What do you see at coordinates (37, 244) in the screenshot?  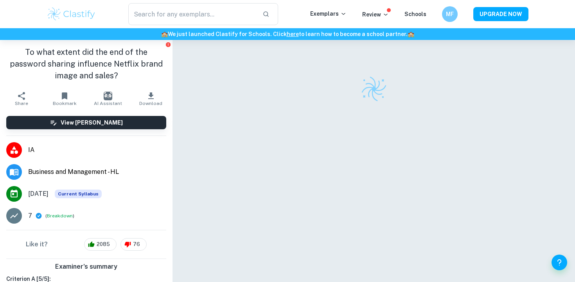 I see `h6: Like it?` at bounding box center [37, 244].